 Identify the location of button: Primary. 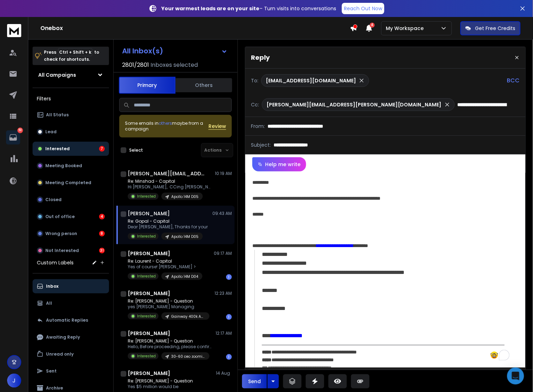
(147, 85).